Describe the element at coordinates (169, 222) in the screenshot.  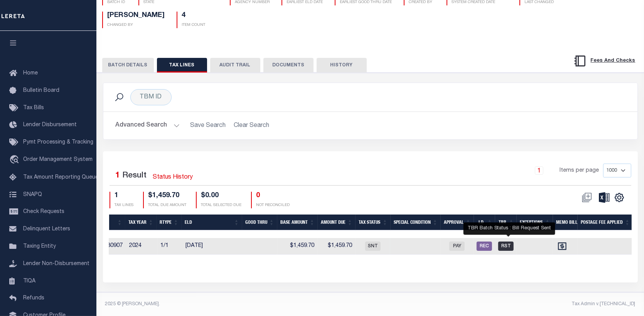
I see `th: RType: activate to sort column ascending` at that location.